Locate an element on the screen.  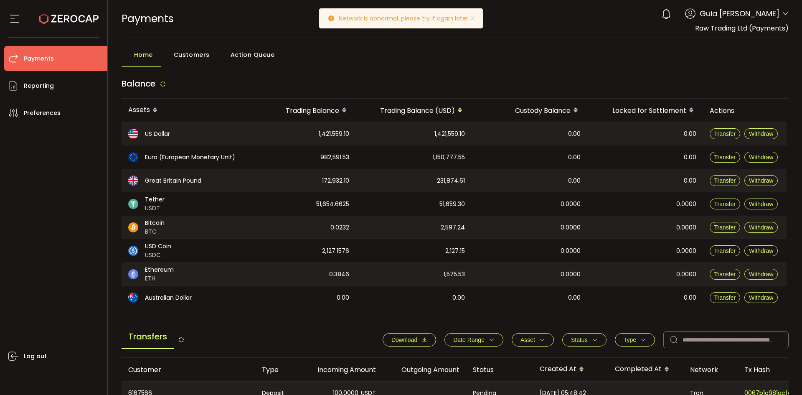
div: Assets is located at coordinates (186, 110).